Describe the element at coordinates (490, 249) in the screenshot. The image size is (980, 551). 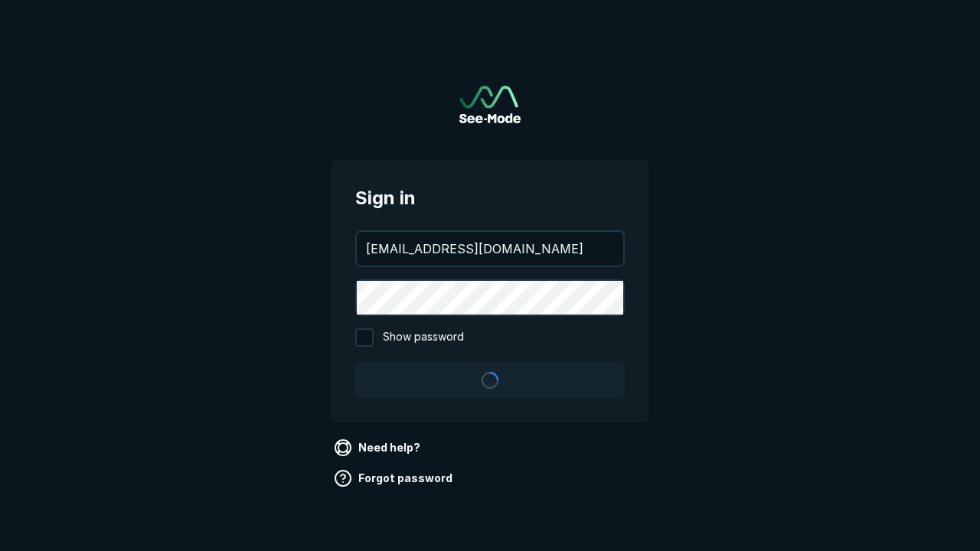
I see `input: your@email.com` at that location.